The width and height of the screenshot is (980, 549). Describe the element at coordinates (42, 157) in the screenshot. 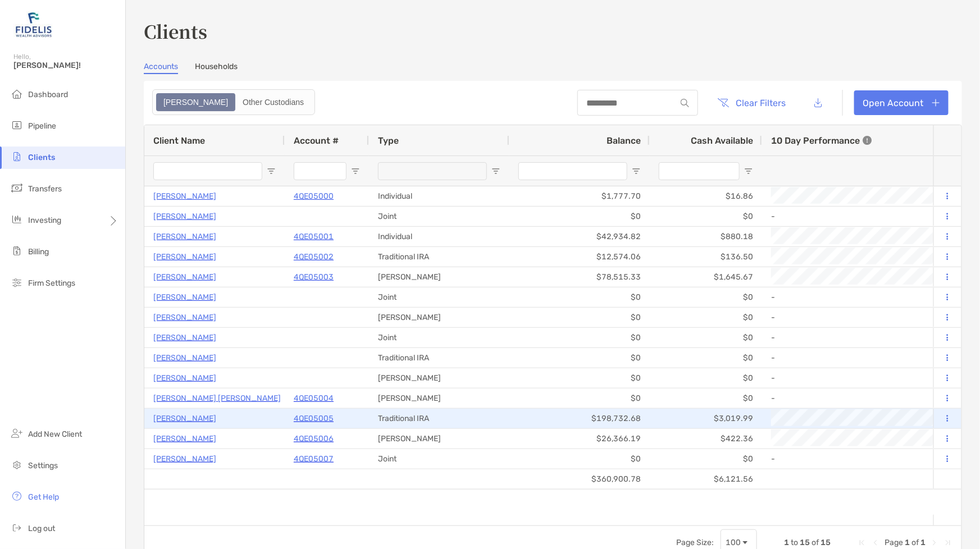

I see `span: Clients` at that location.